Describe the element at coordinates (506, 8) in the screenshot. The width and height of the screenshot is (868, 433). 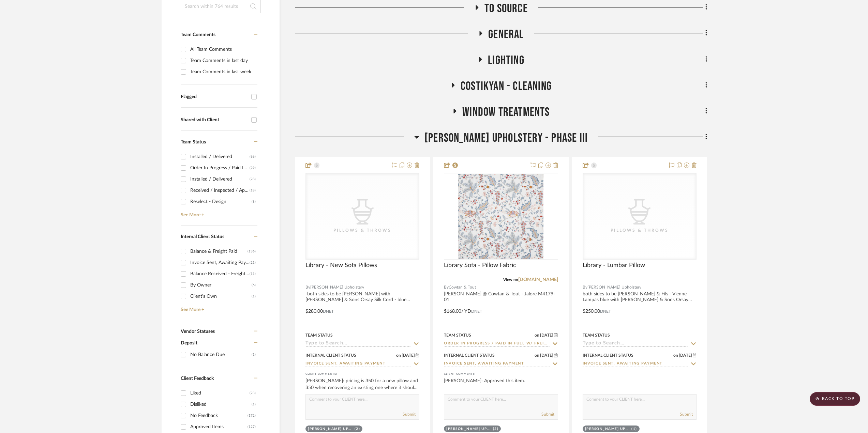
I see `span: To Source` at that location.